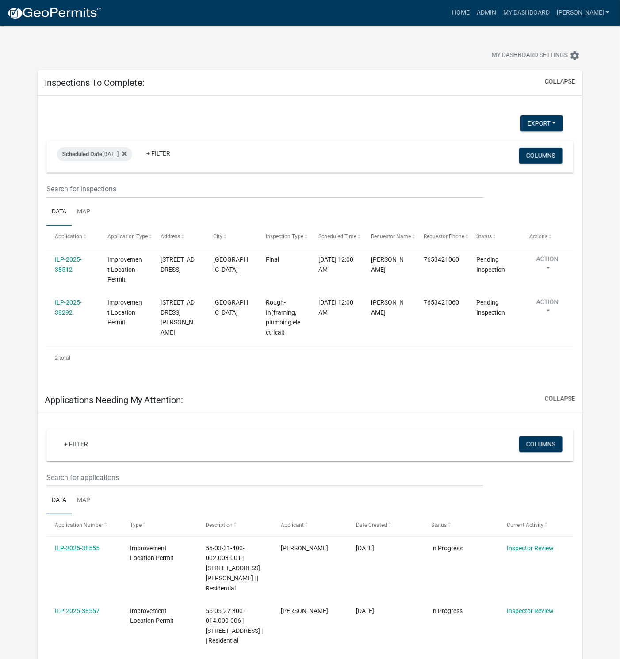 The height and width of the screenshot is (659, 620). What do you see at coordinates (272, 260) in the screenshot?
I see `span: Final` at bounding box center [272, 260].